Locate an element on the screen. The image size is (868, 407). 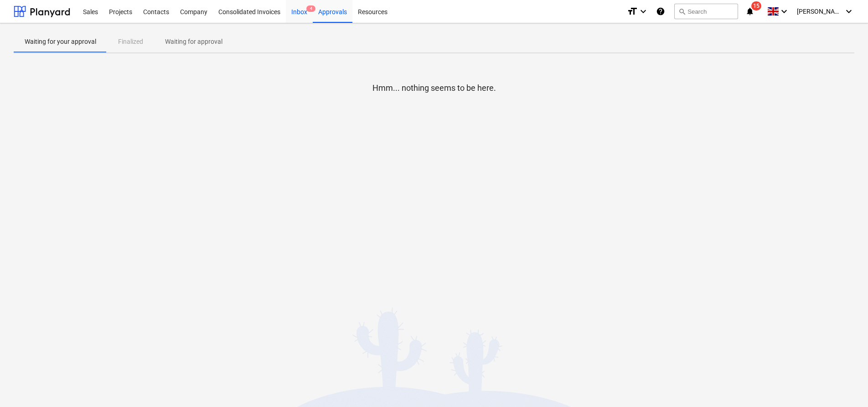
span: 4 is located at coordinates (311, 8).